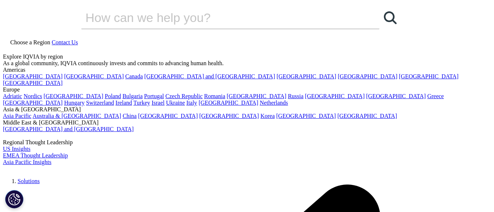 The height and width of the screenshot is (212, 494). Describe the element at coordinates (130, 116) in the screenshot. I see `a: China` at that location.